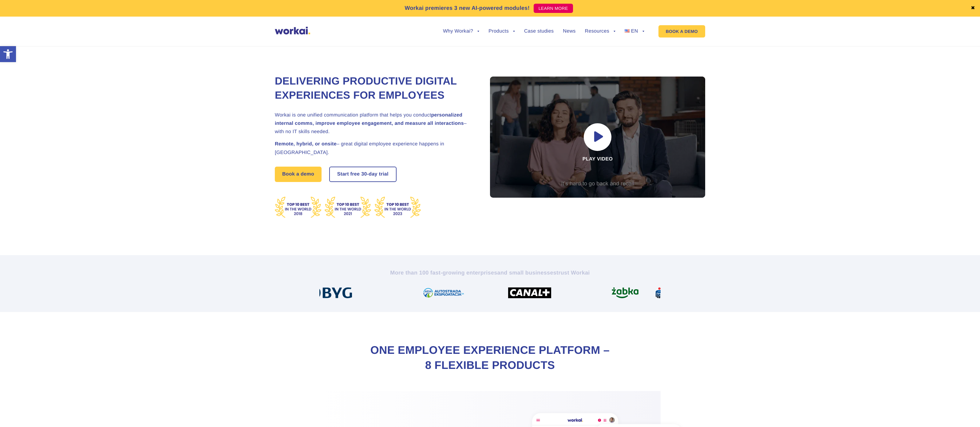 The image size is (980, 427). What do you see at coordinates (306, 144) in the screenshot?
I see `strong: Remote, hybrid, or onsite` at bounding box center [306, 144].